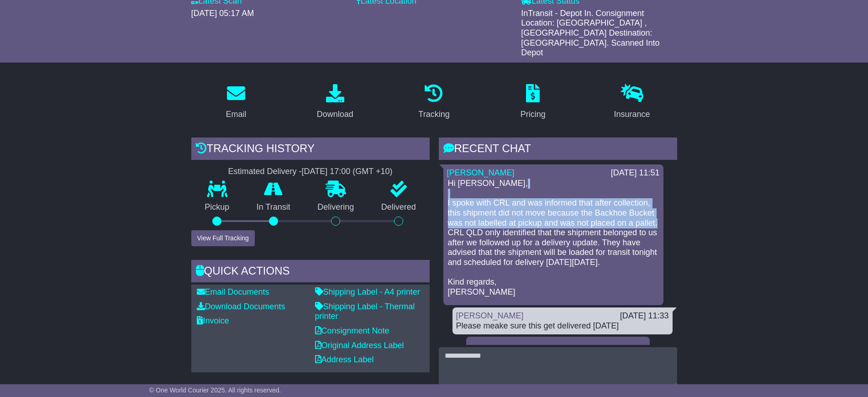  What do you see at coordinates (336, 207) in the screenshot?
I see `p: Delivering` at bounding box center [336, 207].